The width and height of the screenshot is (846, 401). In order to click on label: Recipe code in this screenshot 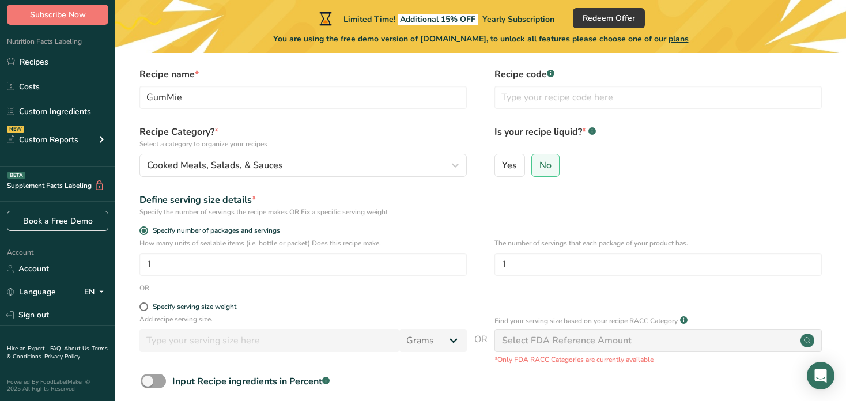, I will do `click(658, 74)`.